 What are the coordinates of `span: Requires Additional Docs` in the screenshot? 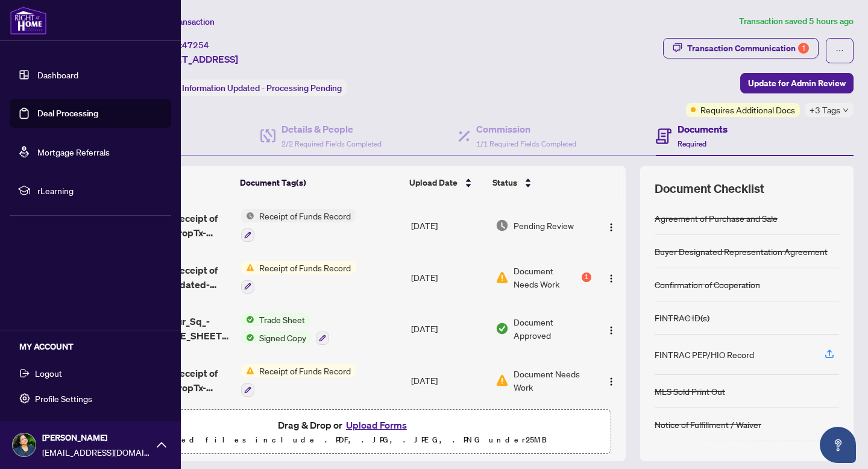 It's located at (747, 109).